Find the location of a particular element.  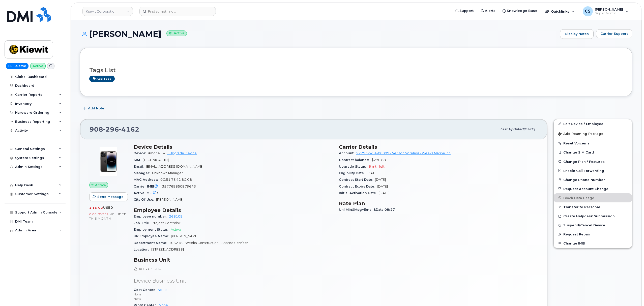

button: Carrier Support is located at coordinates (614, 34).